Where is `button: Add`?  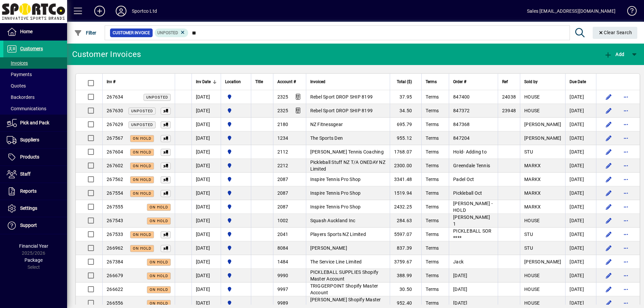 button: Add is located at coordinates (100, 11).